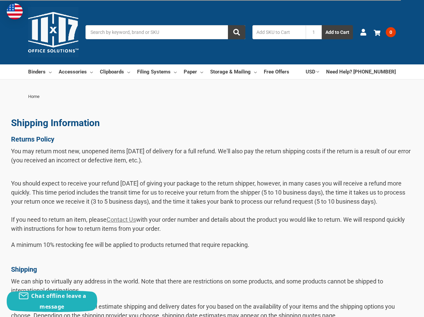 Image resolution: width=424 pixels, height=317 pixels. Describe the element at coordinates (115, 72) in the screenshot. I see `a: Clipboards` at that location.